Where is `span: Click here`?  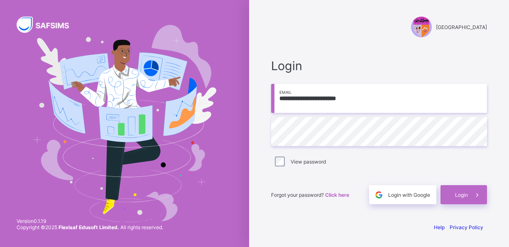 span: Click here is located at coordinates (337, 195).